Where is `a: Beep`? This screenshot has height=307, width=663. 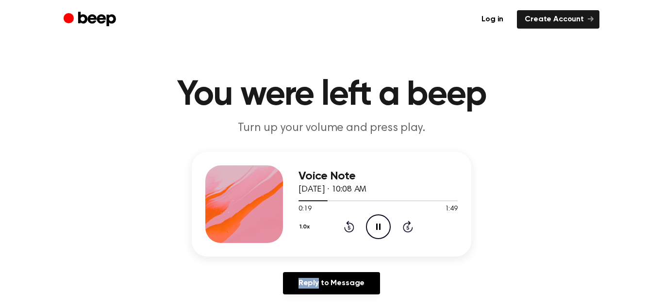
a: Beep is located at coordinates (91, 19).